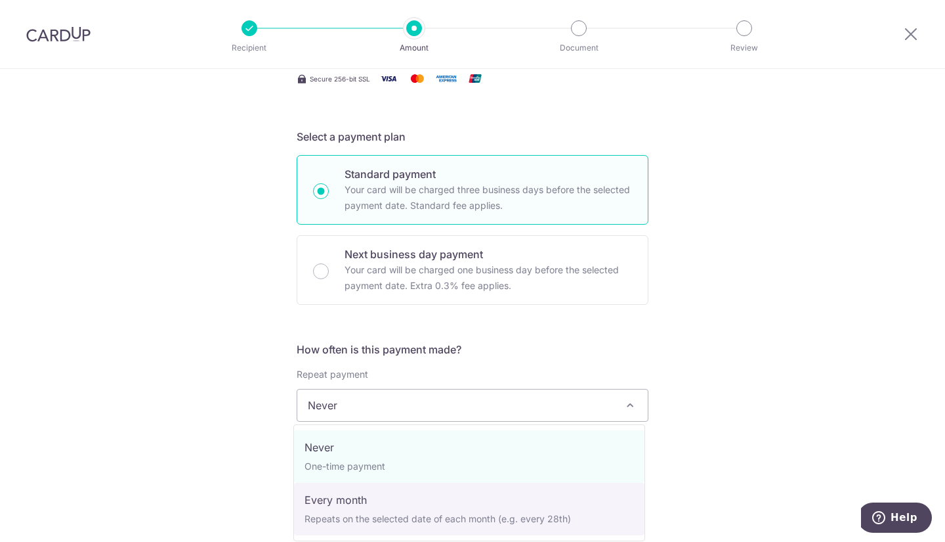 The width and height of the screenshot is (945, 542). What do you see at coordinates (488, 198) in the screenshot?
I see `p: Your card will be charged three business days before the selected payment date. Standard fee appl...` at bounding box center [488, 198].